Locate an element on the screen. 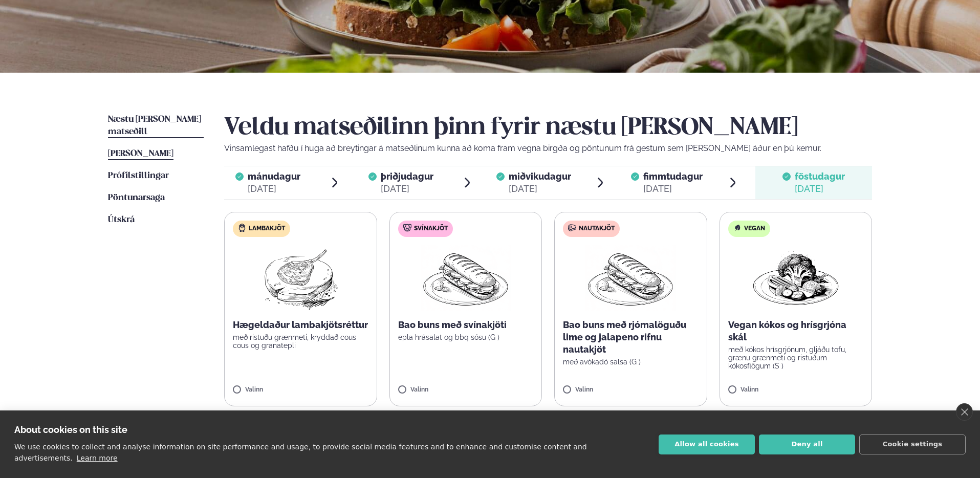 The height and width of the screenshot is (478, 980). p: með ristuðu grænmeti, kryddað cous cous og granatepli is located at coordinates (301, 342).